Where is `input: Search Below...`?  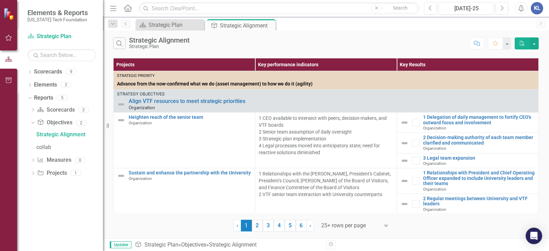 input: Search Below... is located at coordinates (62, 55).